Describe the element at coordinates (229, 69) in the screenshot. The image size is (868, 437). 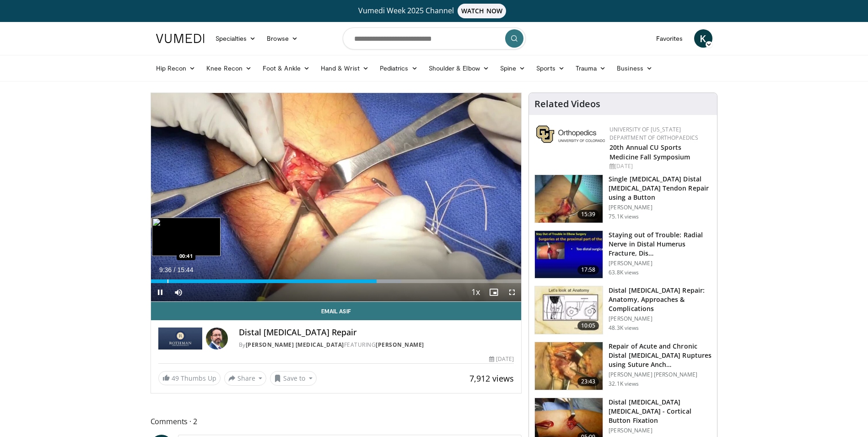
I see `a: Knee Recon` at that location.